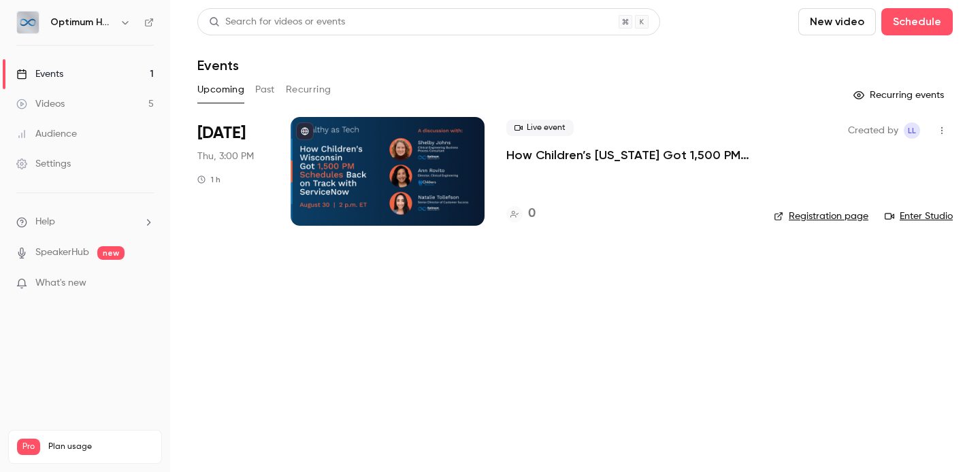 This screenshot has width=980, height=472. I want to click on div: Settings, so click(44, 164).